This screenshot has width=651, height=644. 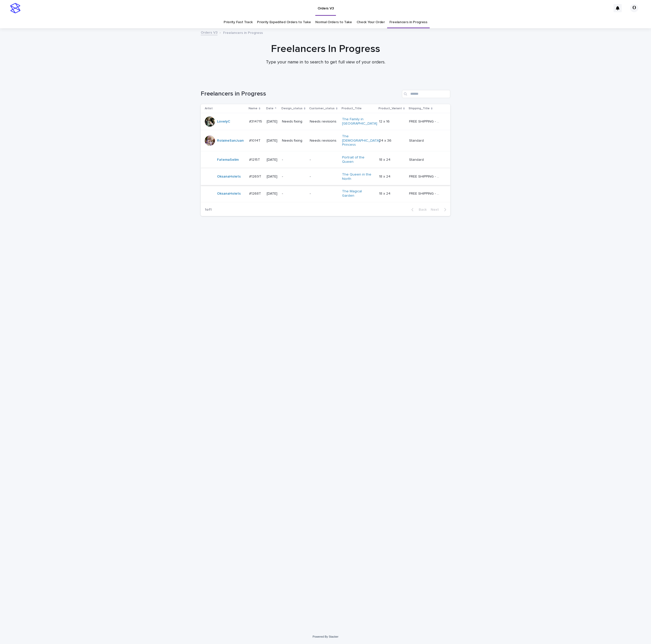 I want to click on p: Artist, so click(x=209, y=108).